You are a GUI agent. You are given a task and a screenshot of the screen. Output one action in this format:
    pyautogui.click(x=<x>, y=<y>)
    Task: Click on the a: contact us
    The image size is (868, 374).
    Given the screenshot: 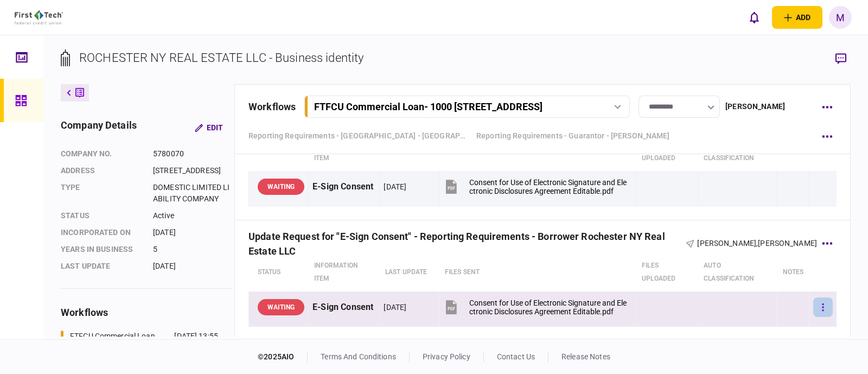 What is the action you would take?
    pyautogui.click(x=516, y=356)
    